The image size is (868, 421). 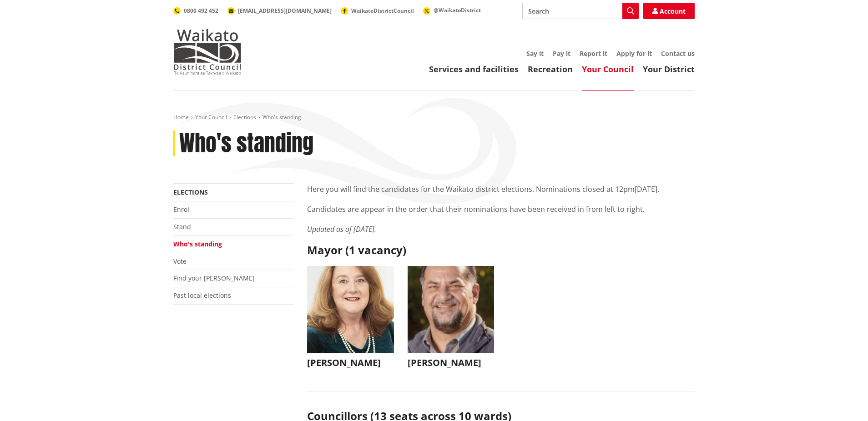 What do you see at coordinates (434, 117) in the screenshot?
I see `nav: breadcrumb` at bounding box center [434, 117].